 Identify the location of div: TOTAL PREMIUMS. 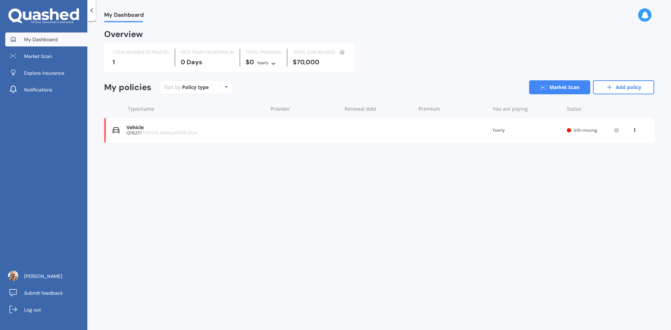
(263, 52).